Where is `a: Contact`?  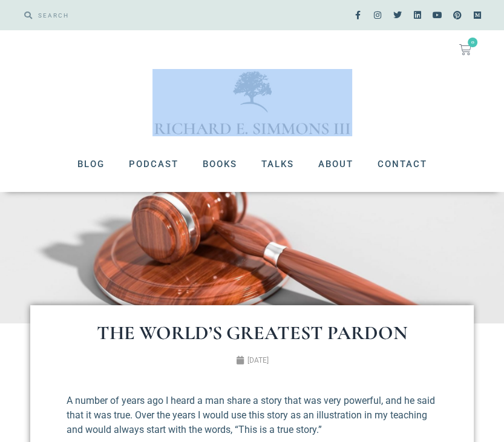 a: Contact is located at coordinates (402, 164).